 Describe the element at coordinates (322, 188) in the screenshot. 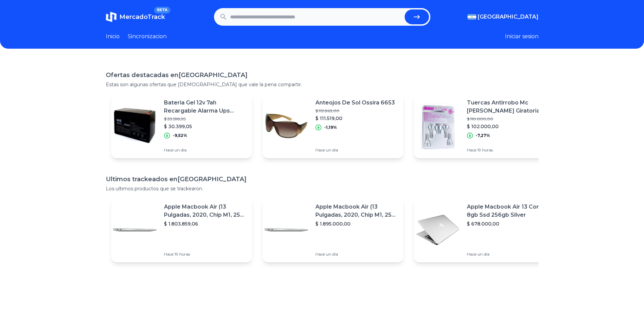

I see `p: Los ultimos productos que se trackearon.` at that location.